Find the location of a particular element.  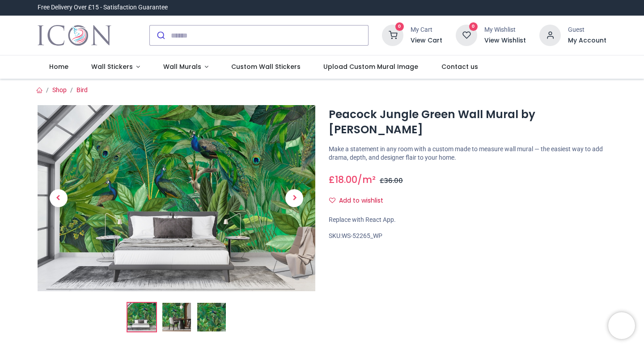

a: Wall Stickers is located at coordinates (115, 67).